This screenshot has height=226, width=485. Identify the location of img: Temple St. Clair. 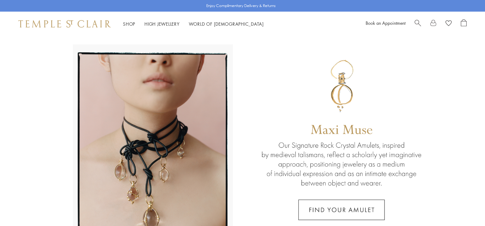
(65, 24).